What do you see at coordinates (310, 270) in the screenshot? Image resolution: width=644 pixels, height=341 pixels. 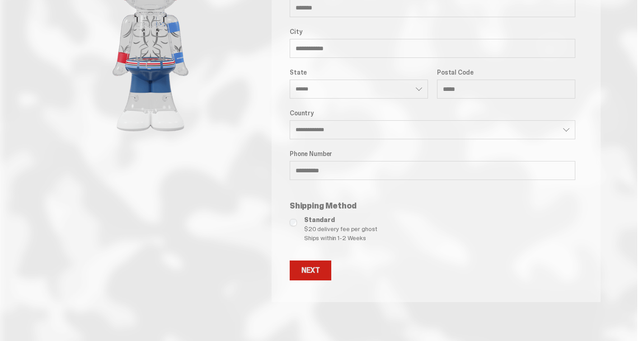 I see `div: Next` at bounding box center [310, 270].